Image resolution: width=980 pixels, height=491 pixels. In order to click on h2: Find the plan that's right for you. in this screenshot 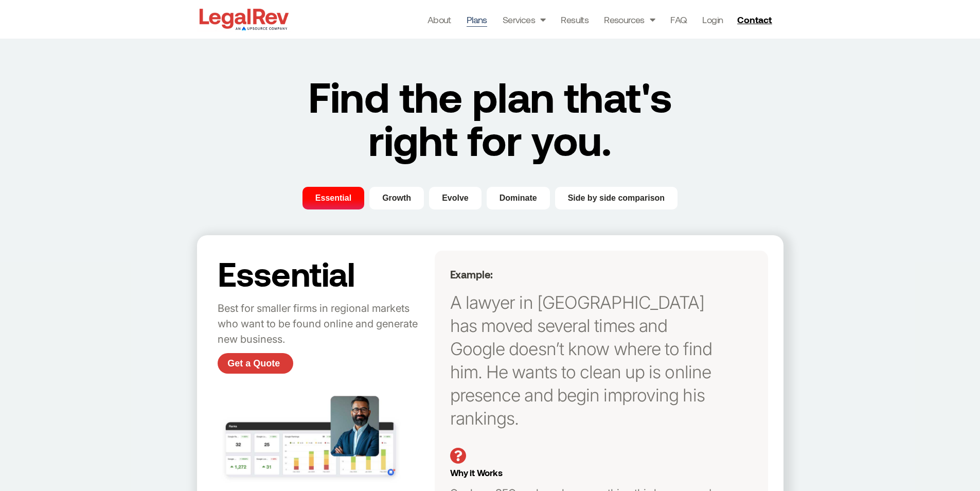, I will do `click(490, 118)`.